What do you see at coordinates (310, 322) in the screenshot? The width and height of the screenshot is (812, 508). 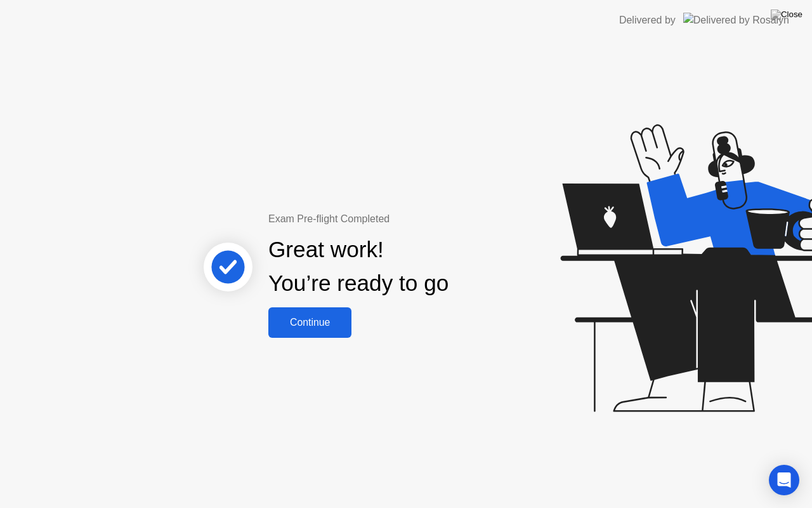 I see `div: Continue` at bounding box center [310, 322].